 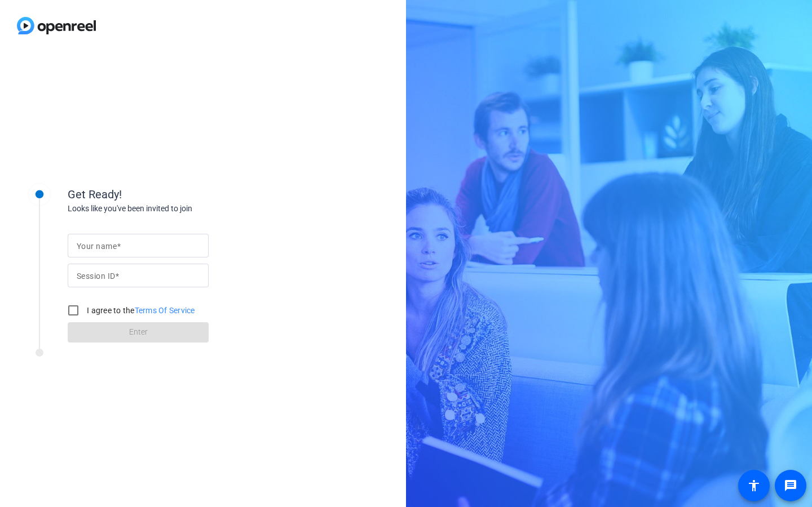 I want to click on a: Terms Of Service, so click(x=164, y=311).